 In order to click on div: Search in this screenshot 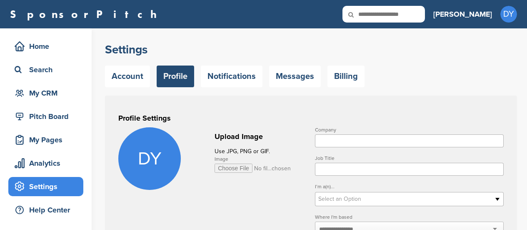, I will do `click(48, 70)`.